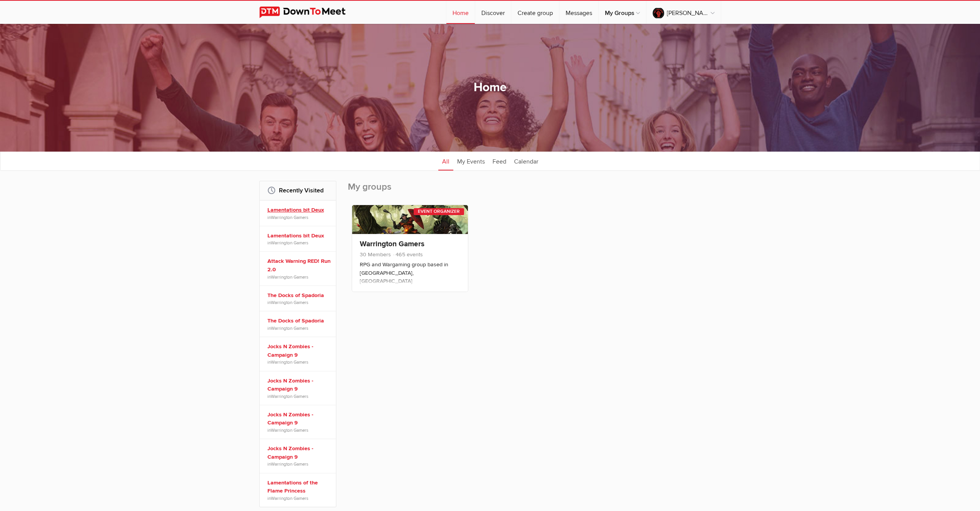 The width and height of the screenshot is (980, 511). I want to click on a: Discover, so click(493, 12).